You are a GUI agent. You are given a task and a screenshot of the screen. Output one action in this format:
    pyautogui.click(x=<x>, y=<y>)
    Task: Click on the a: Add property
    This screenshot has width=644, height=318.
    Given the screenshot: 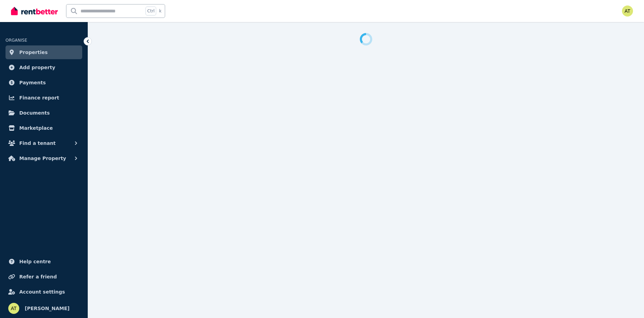 What is the action you would take?
    pyautogui.click(x=44, y=68)
    